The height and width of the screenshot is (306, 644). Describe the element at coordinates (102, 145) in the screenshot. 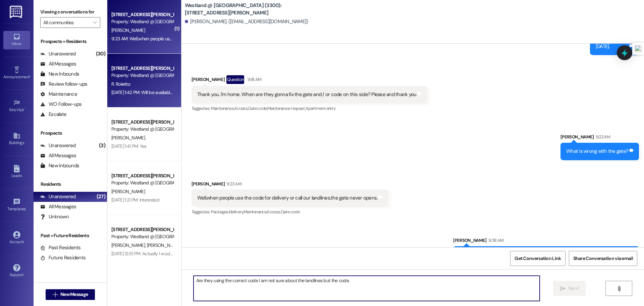

I see `div: (3)` at that location.